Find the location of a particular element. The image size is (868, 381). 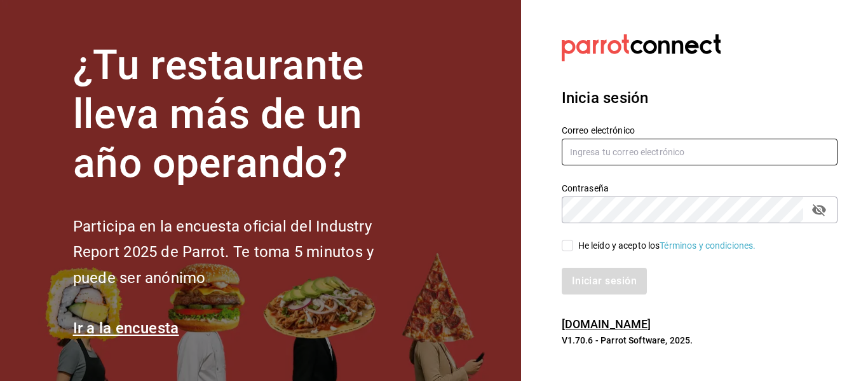

div: He leído y acepto los is located at coordinates (667, 245).